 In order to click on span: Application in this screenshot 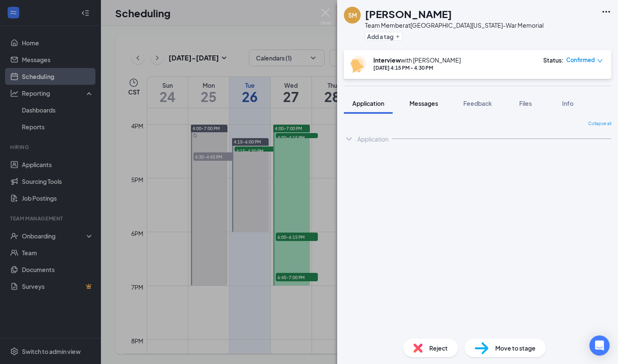, I will do `click(368, 103)`.